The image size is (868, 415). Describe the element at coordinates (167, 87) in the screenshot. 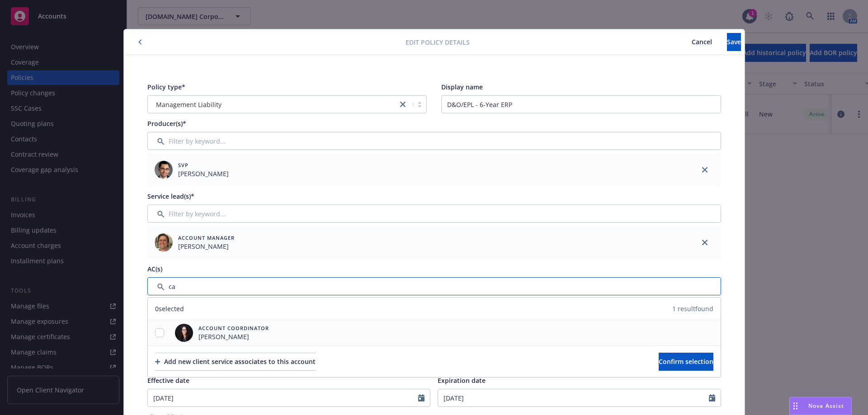

I see `span: Policy type*` at that location.